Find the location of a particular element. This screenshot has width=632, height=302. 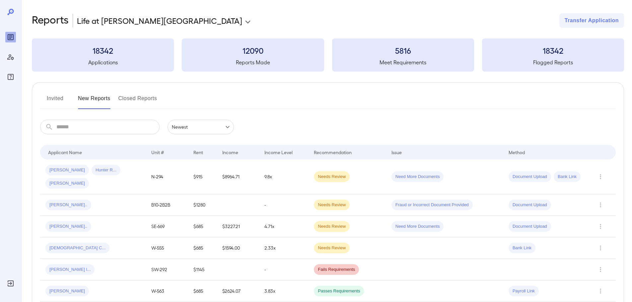

div: Rent is located at coordinates (199, 152).